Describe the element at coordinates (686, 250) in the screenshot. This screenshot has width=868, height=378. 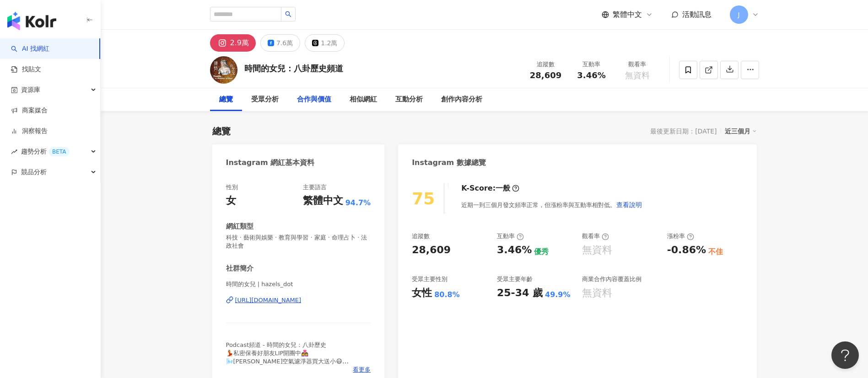
I see `div: -0.86%` at that location.